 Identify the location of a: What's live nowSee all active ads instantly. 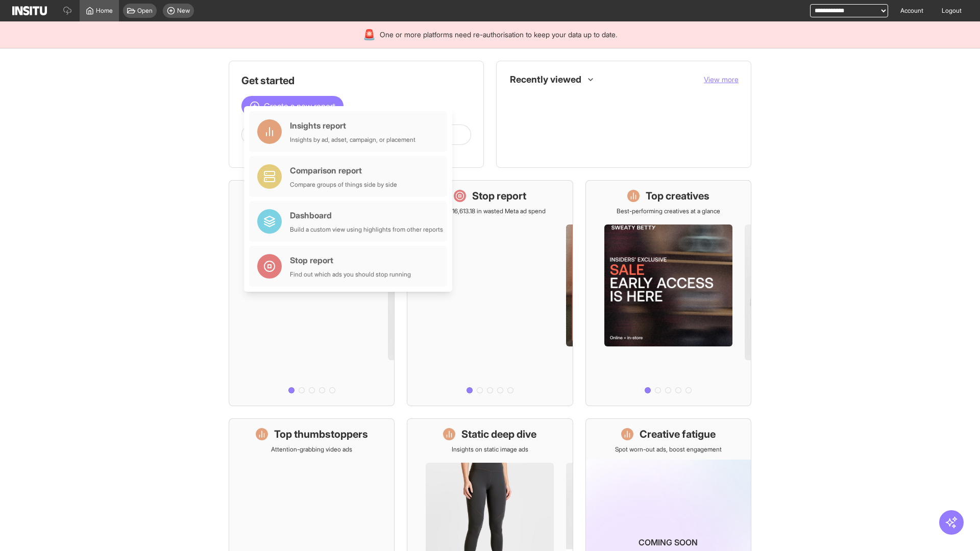
(311, 293).